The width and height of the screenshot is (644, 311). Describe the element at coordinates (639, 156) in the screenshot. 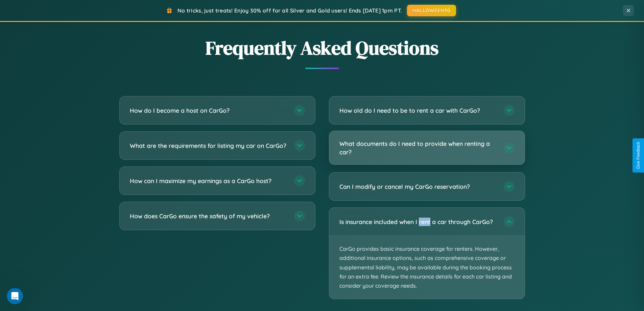

I see `div: Give Feedback` at that location.